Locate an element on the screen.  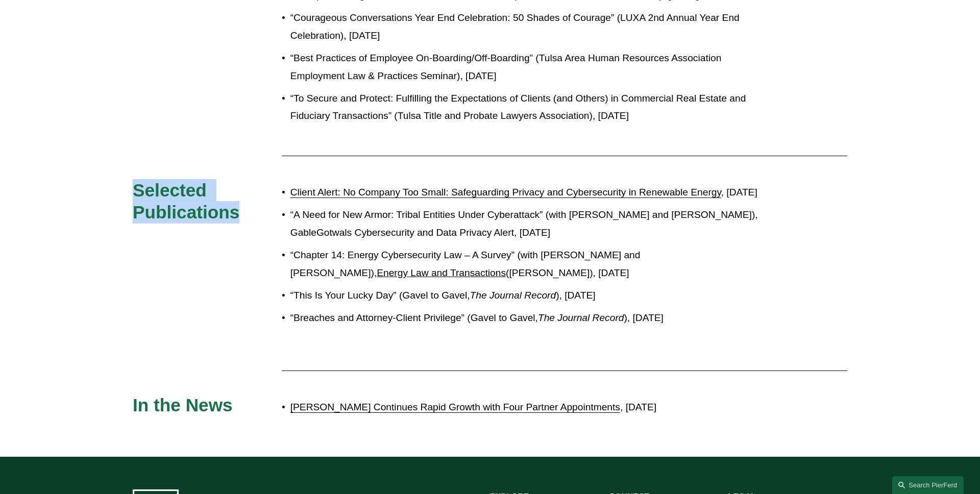
p: “To Secure and Protect: Fulfilling the Expectations of Clients (and Others) in Commercial Real Es... is located at coordinates (524, 107).